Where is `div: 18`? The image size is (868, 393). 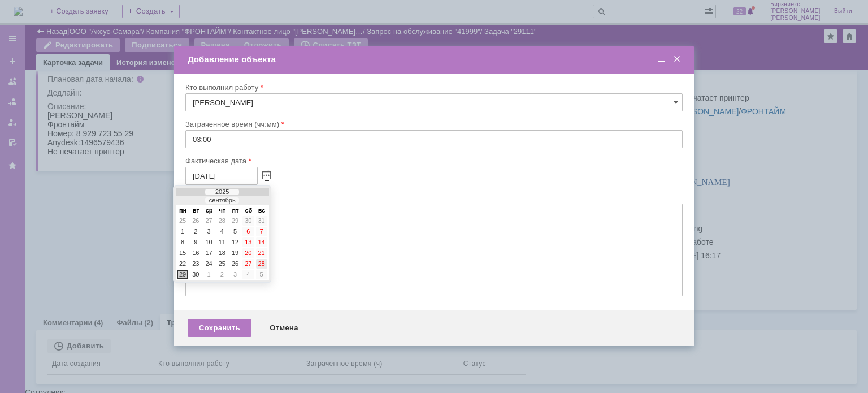 div: 18 is located at coordinates (222, 253).